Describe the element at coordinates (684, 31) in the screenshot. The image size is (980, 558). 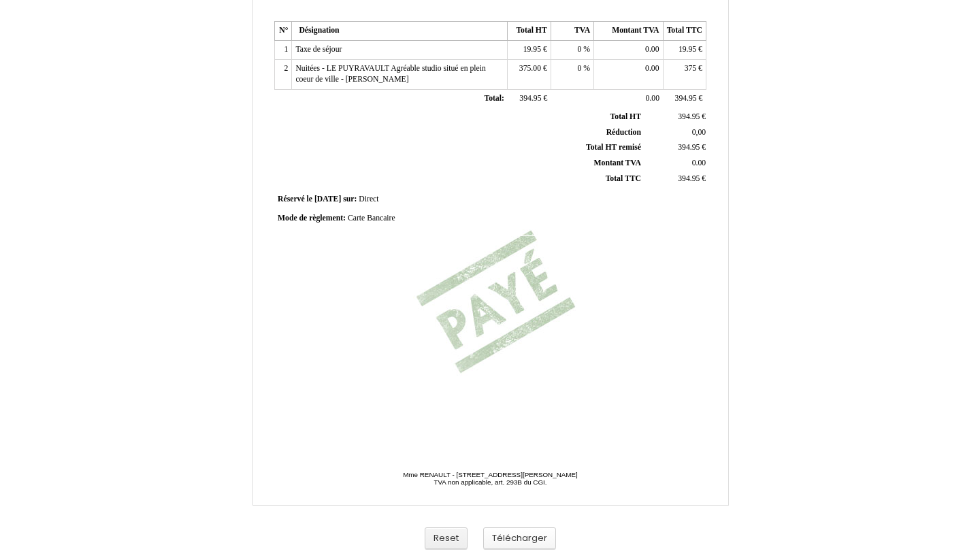
I see `th: Total TTC` at that location.